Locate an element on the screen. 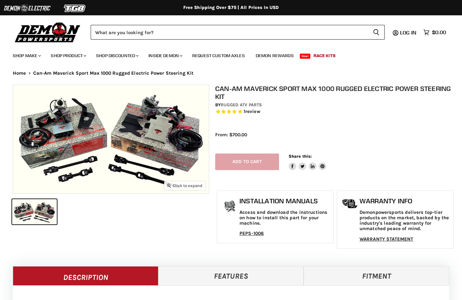  a: PEPS-1006 is located at coordinates (252, 233).